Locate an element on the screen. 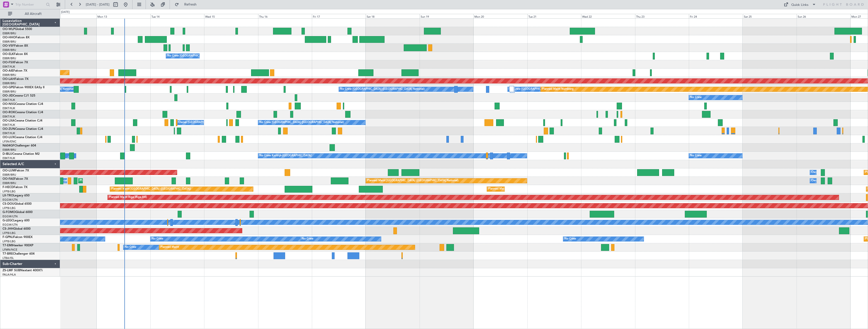 Image resolution: width=868 pixels, height=329 pixels. span: OO-NSG is located at coordinates (9, 104).